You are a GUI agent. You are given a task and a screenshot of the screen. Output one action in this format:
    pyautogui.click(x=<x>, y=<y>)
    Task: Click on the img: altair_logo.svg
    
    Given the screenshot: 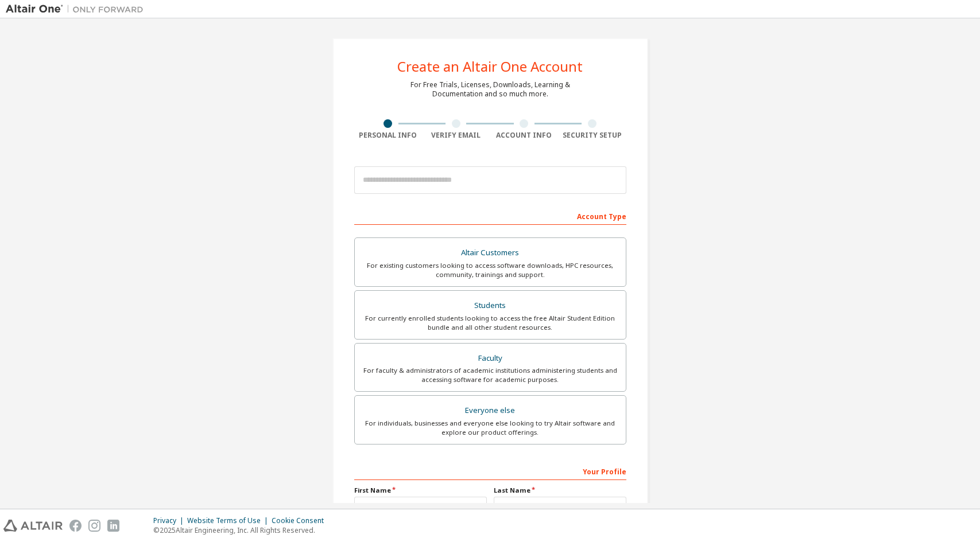 What is the action you would take?
    pyautogui.click(x=33, y=526)
    